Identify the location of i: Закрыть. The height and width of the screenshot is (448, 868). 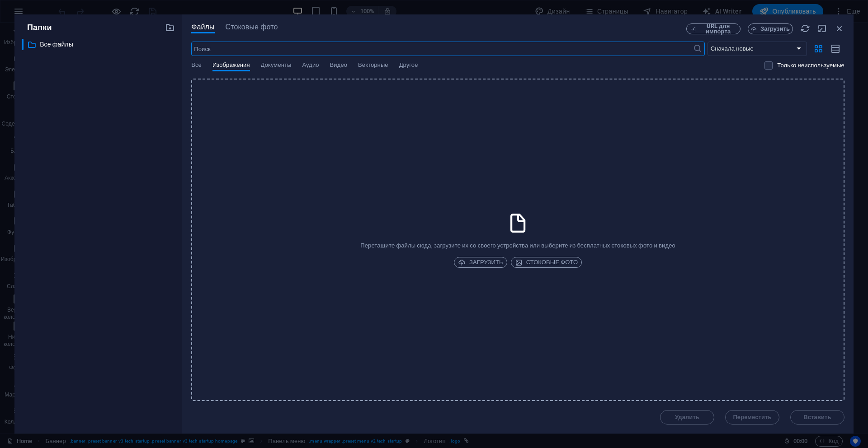
(840, 29).